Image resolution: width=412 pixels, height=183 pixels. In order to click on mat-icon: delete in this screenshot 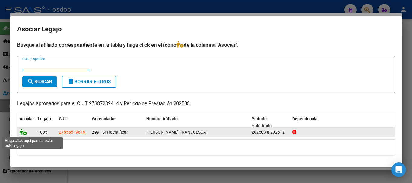, I will do `click(71, 81)`.